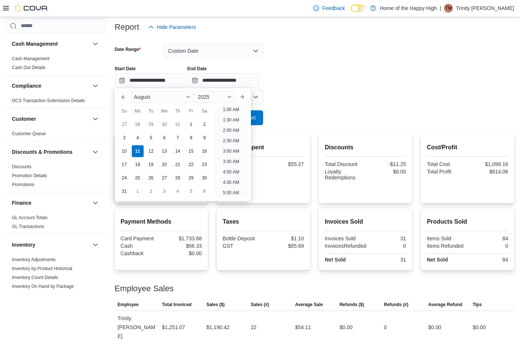 The height and width of the screenshot is (341, 520). Describe the element at coordinates (48, 101) in the screenshot. I see `span: OCS Transaction Submission Details` at that location.